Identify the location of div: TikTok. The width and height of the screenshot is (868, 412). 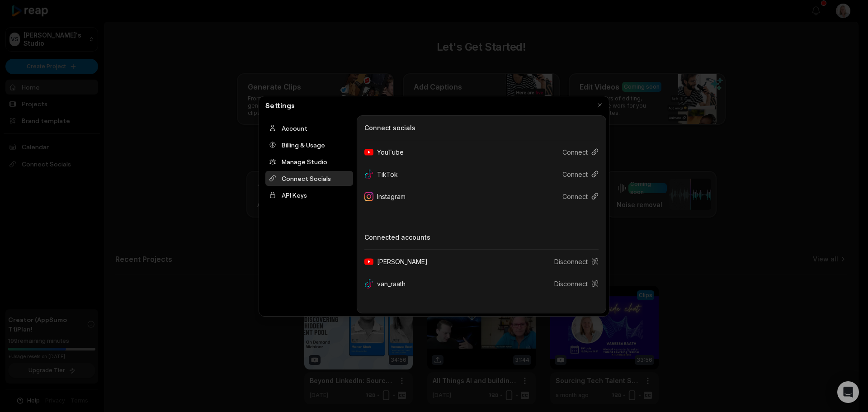
(385, 174).